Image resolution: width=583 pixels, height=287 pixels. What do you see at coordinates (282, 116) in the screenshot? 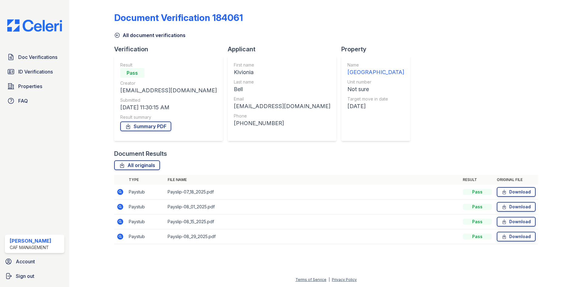
I see `div: Phone` at bounding box center [282, 116].